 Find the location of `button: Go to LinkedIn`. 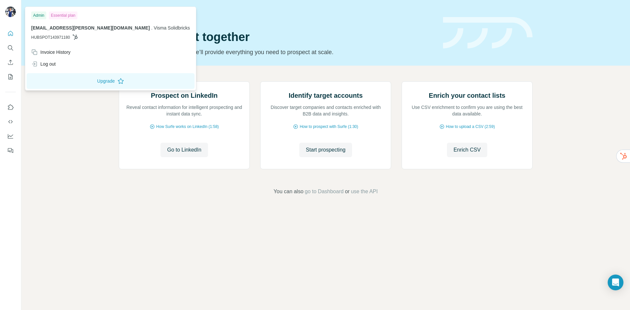

button: Go to LinkedIn is located at coordinates (184, 150).